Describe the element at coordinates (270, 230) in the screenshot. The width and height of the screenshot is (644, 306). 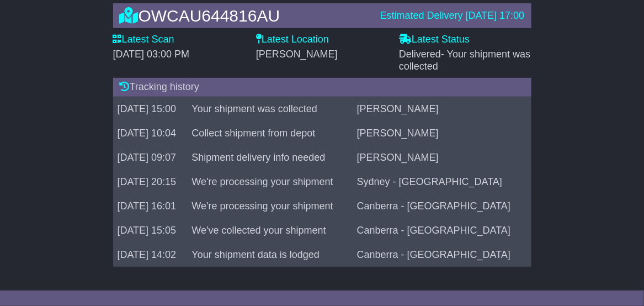
I see `td: We've collected your shipment` at that location.